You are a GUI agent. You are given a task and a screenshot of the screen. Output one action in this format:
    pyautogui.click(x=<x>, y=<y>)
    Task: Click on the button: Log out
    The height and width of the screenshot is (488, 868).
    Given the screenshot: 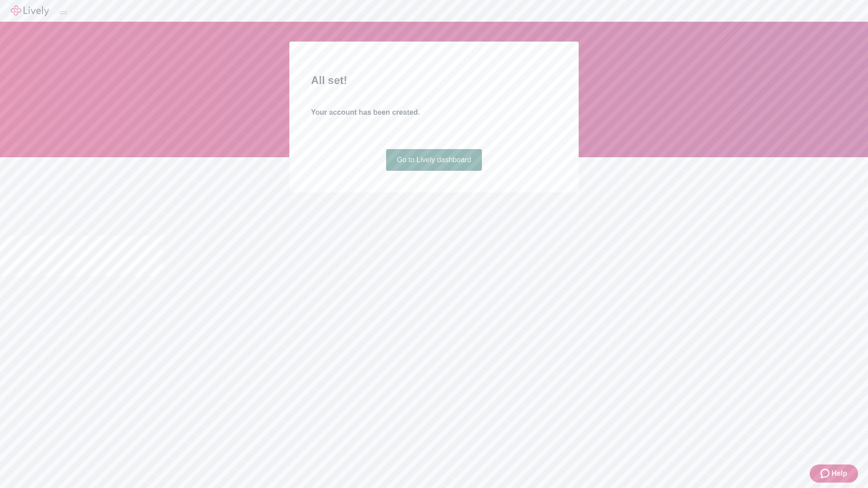 What is the action you would take?
    pyautogui.click(x=63, y=13)
    